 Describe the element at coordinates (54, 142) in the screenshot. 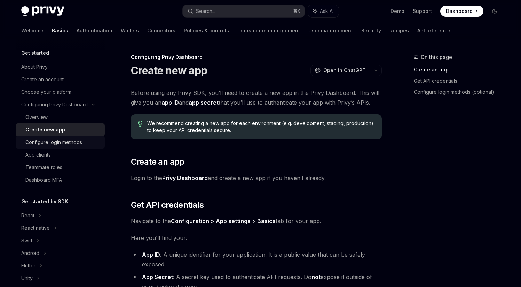

I see `div: Configure login methods` at that location.